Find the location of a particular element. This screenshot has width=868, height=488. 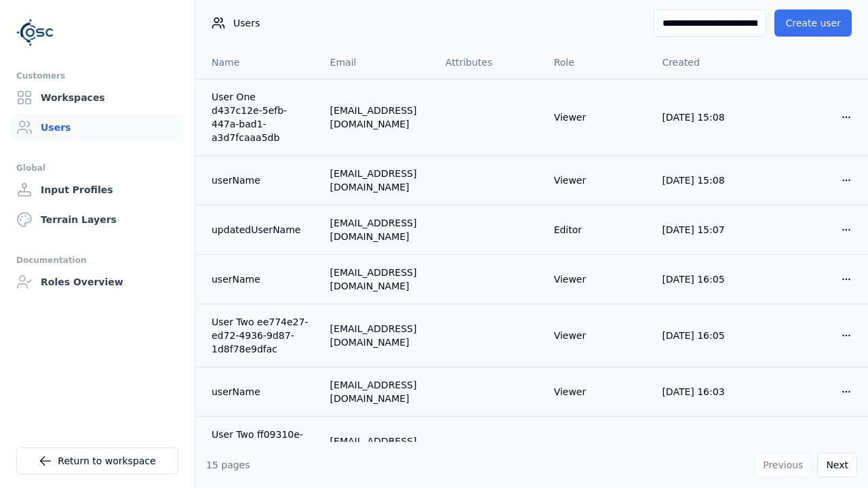

a: Users is located at coordinates (97, 128).